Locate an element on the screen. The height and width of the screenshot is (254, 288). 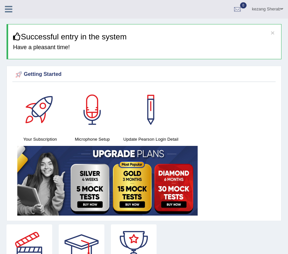
h4: Update Pearson Login Detail is located at coordinates (150, 139).